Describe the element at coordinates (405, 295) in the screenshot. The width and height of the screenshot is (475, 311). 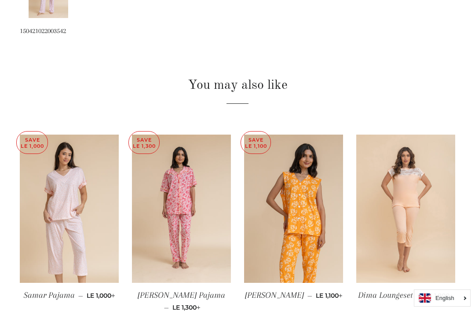
I see `a: Dima Loungeset — LE 1,800` at that location.